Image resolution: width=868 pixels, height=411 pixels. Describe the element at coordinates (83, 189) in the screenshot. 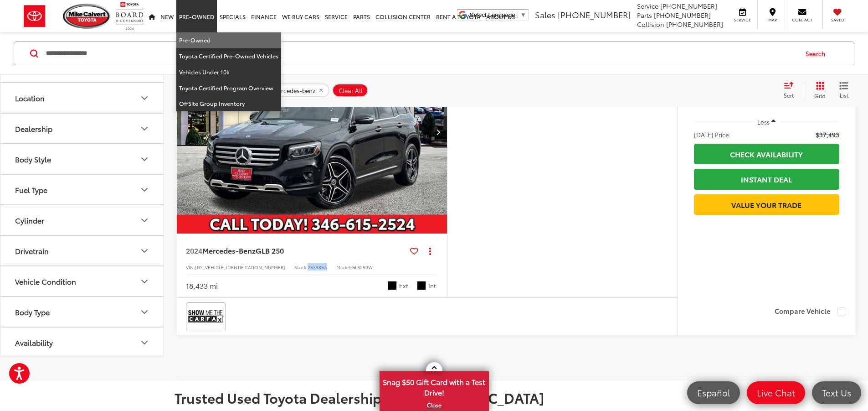

I see `button: Fuel TypeFuel Type` at that location.